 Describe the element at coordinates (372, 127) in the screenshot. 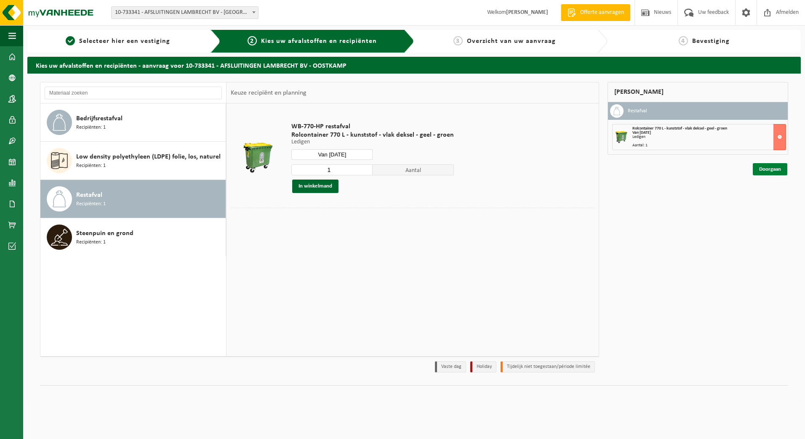

I see `span: WB-770-HP restafval` at that location.